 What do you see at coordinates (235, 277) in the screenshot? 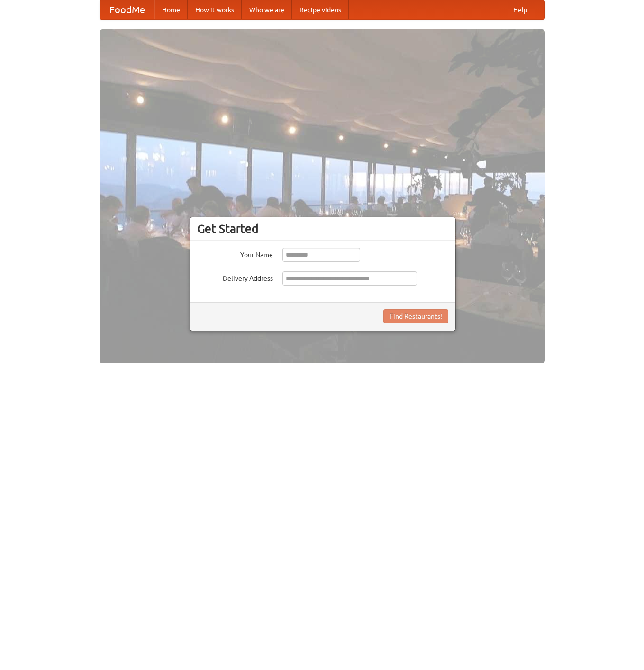
I see `label: Delivery Address` at bounding box center [235, 277].